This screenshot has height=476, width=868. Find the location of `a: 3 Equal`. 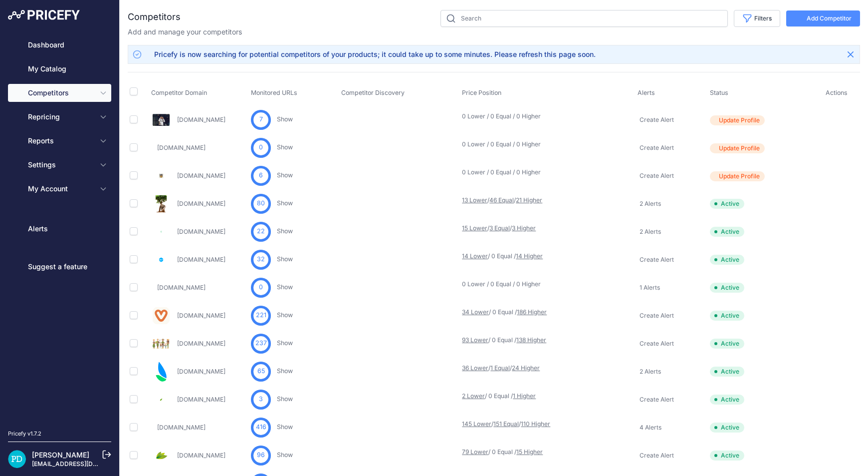

a: 3 Equal is located at coordinates (499, 227).